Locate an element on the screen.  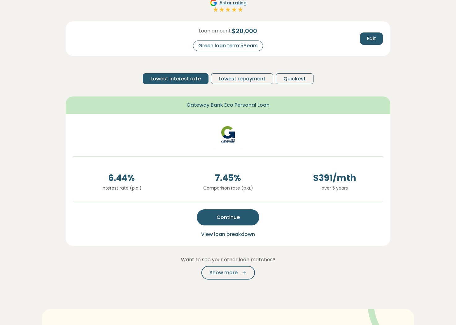
button: Continue is located at coordinates (228, 218).